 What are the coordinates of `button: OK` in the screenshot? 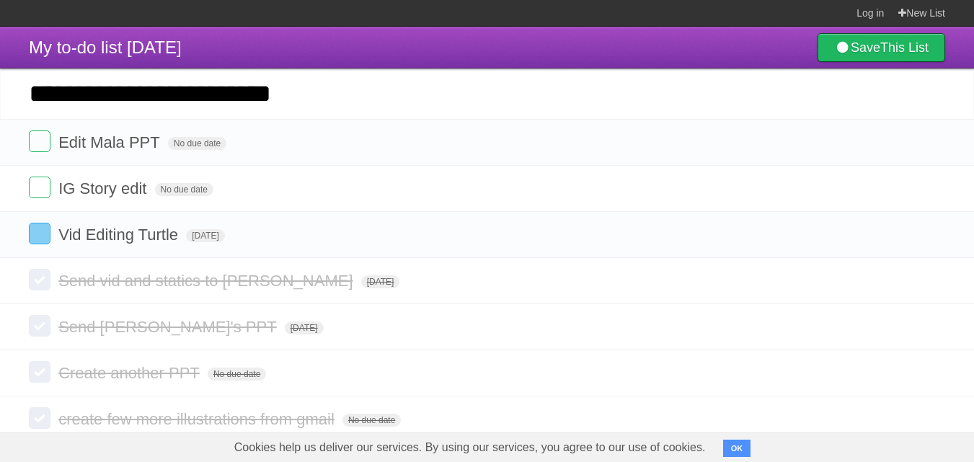 It's located at (736, 448).